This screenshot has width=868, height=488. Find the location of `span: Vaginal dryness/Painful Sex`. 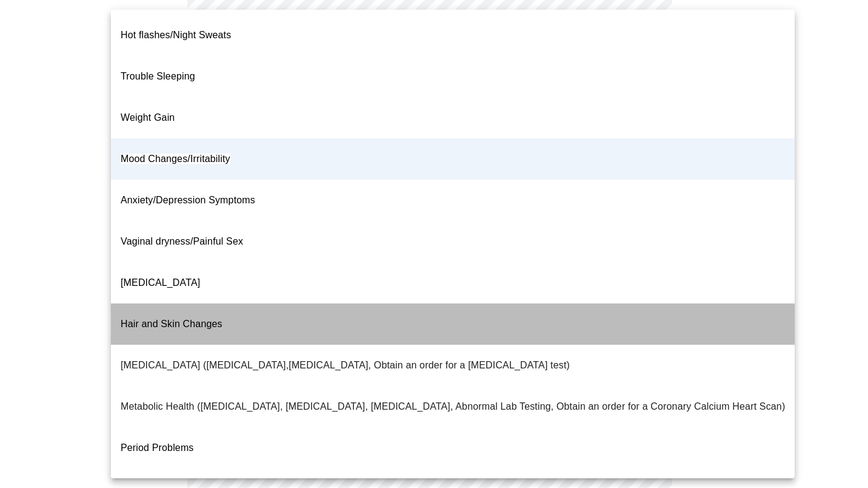

span: Vaginal dryness/Painful Sex is located at coordinates (182, 241).